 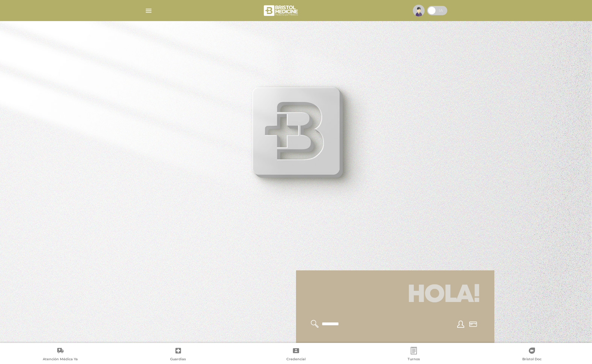 What do you see at coordinates (414, 360) in the screenshot?
I see `span: Turnos` at bounding box center [414, 360].